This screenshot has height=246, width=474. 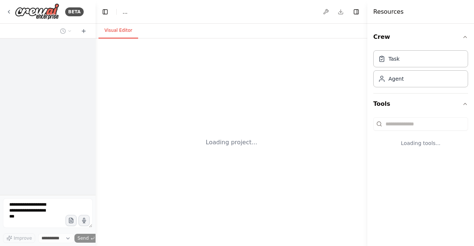 What do you see at coordinates (420, 37) in the screenshot?
I see `button: Crew` at bounding box center [420, 37].